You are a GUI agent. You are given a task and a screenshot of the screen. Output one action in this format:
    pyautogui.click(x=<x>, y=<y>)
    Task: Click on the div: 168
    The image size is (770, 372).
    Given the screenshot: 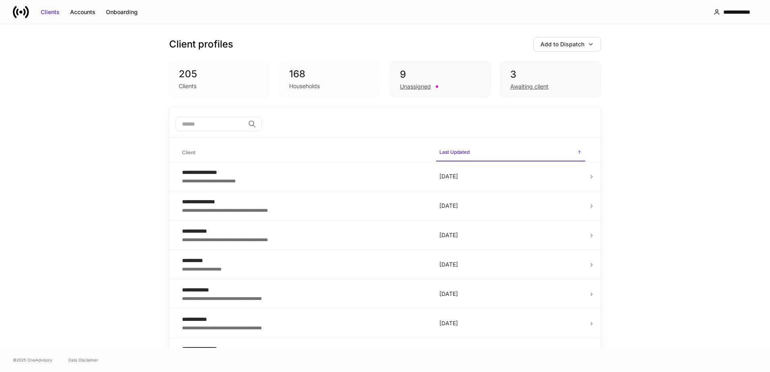 What is the action you would take?
    pyautogui.click(x=330, y=74)
    